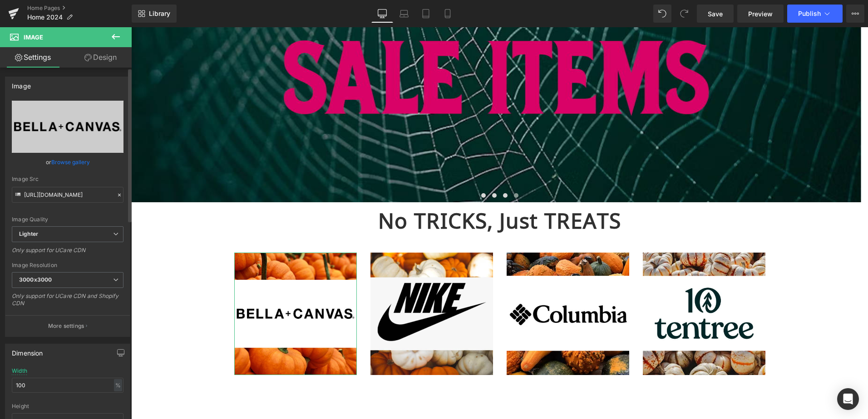  I want to click on b: 3000x3000, so click(36, 279).